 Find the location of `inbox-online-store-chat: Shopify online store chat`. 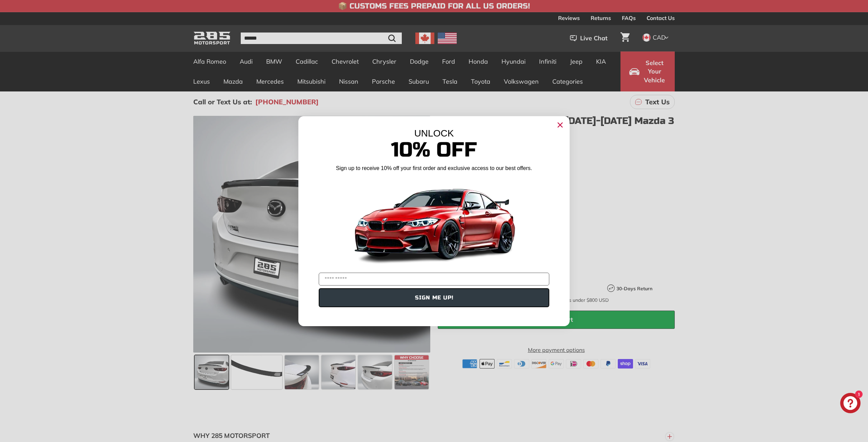

inbox-online-store-chat: Shopify online store chat is located at coordinates (850, 403).